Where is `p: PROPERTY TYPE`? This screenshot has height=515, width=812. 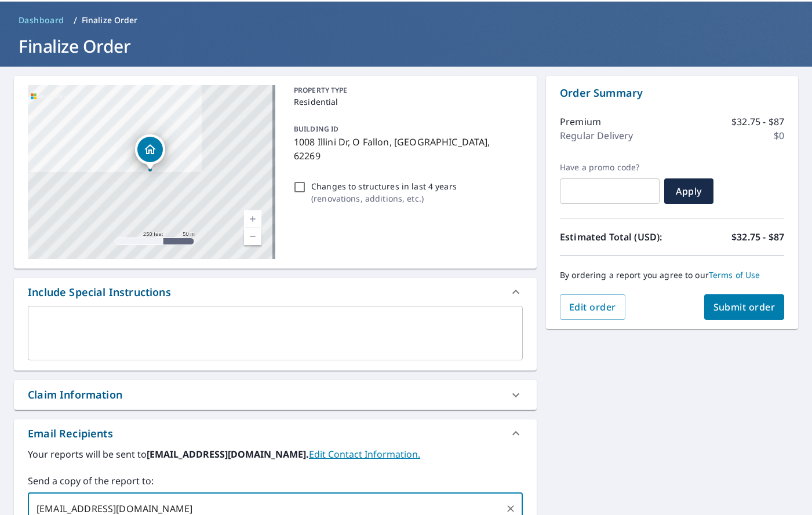
p: PROPERTY TYPE is located at coordinates (406, 90).